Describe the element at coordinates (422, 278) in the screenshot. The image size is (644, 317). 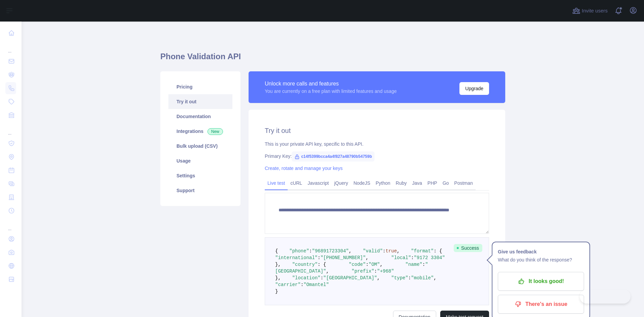
I see `span: "mobile"` at that location.